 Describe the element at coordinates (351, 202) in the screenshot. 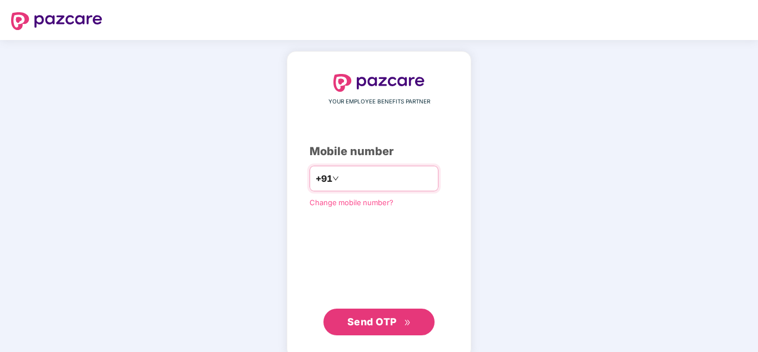

I see `a: Change mobile number?` at that location.